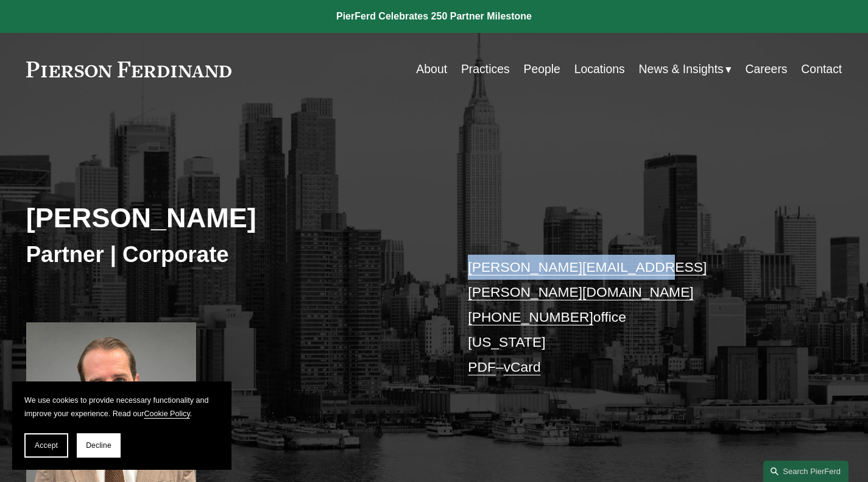  Describe the element at coordinates (821, 69) in the screenshot. I see `a: Contact` at that location.